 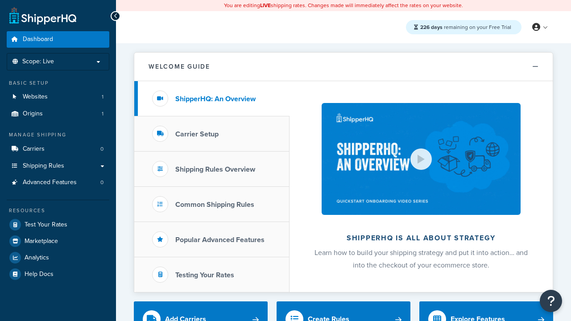 What do you see at coordinates (58, 114) in the screenshot?
I see `li: Origins` at bounding box center [58, 114].